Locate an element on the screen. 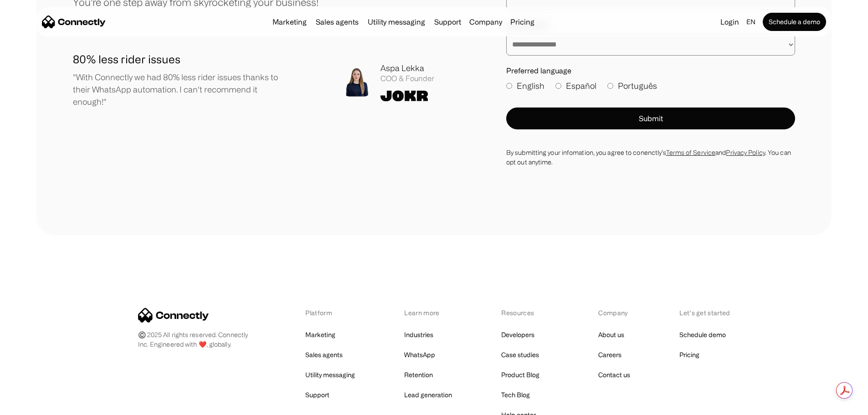 The height and width of the screenshot is (415, 868). a: Case studies is located at coordinates (520, 355).